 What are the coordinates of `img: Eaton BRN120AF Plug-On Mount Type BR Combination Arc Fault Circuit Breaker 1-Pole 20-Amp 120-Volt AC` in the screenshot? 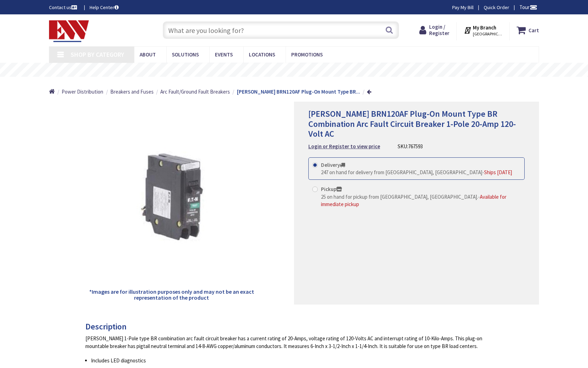 It's located at (171, 200).